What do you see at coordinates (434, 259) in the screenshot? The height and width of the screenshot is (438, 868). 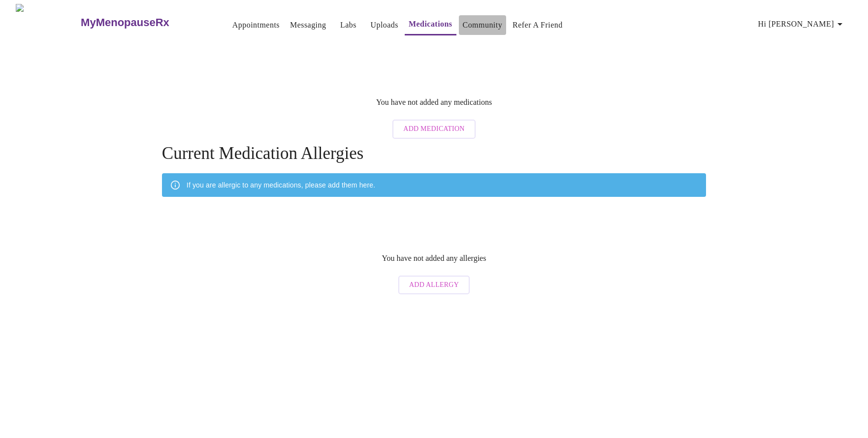 I see `p: You have not added any allergies` at bounding box center [434, 259].